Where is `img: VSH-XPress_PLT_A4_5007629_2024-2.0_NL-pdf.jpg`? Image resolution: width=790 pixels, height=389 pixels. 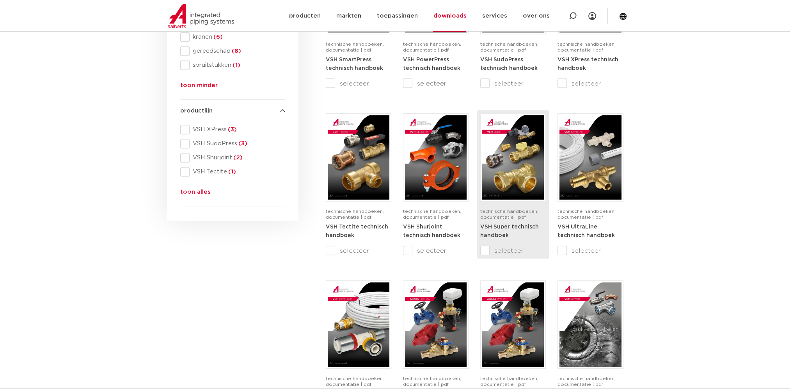 img: VSH-XPress_PLT_A4_5007629_2024-2.0_NL-pdf.jpg is located at coordinates (591, 324).